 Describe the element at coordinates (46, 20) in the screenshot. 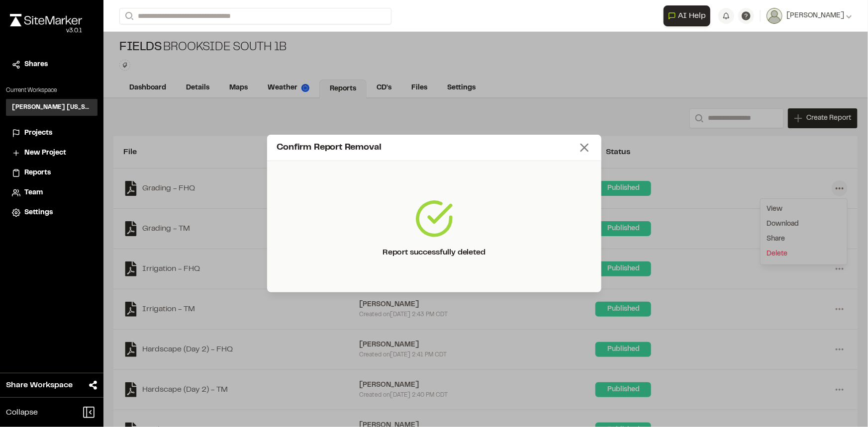

I see `img: rebrand.png` at that location.